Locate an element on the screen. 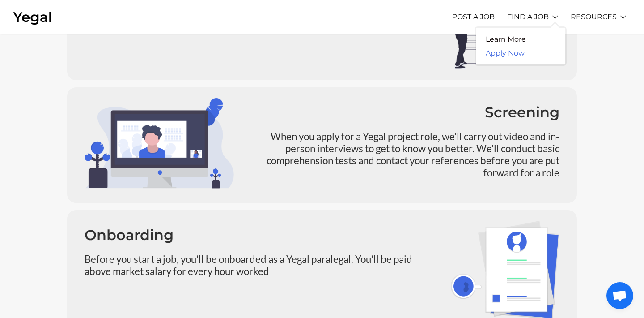  p: When you apply for a Yegal project role, we’ll carry out video and in-person interviews to get to... is located at coordinates (403, 154).